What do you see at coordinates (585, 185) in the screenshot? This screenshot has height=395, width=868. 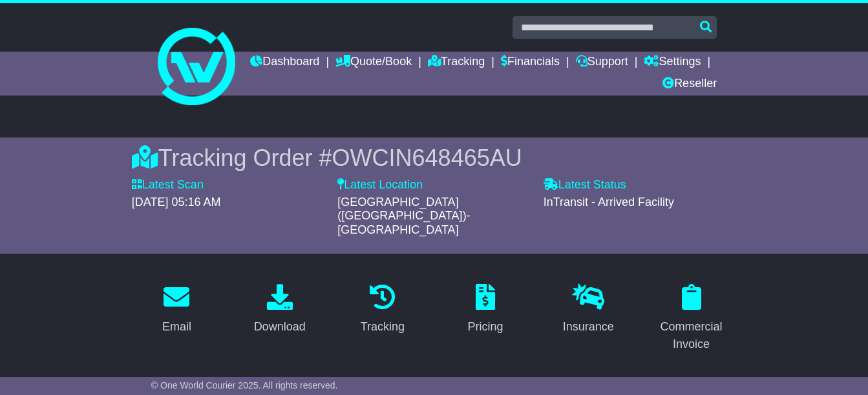 I see `label: Latest Status` at bounding box center [585, 185].